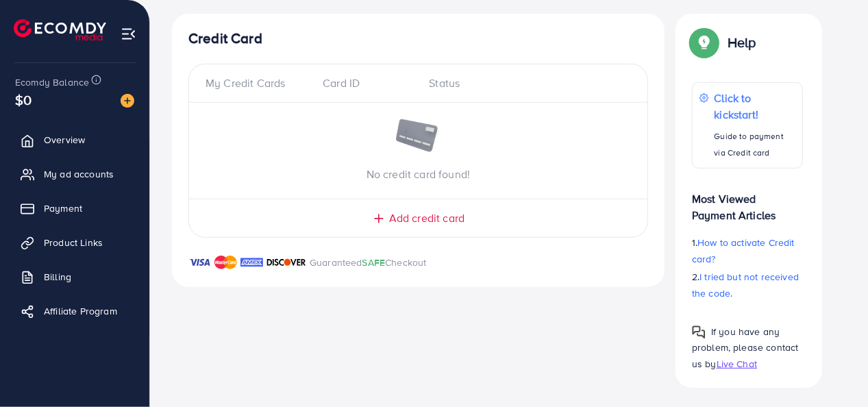 Image resolution: width=868 pixels, height=407 pixels. I want to click on div: Status, so click(525, 83).